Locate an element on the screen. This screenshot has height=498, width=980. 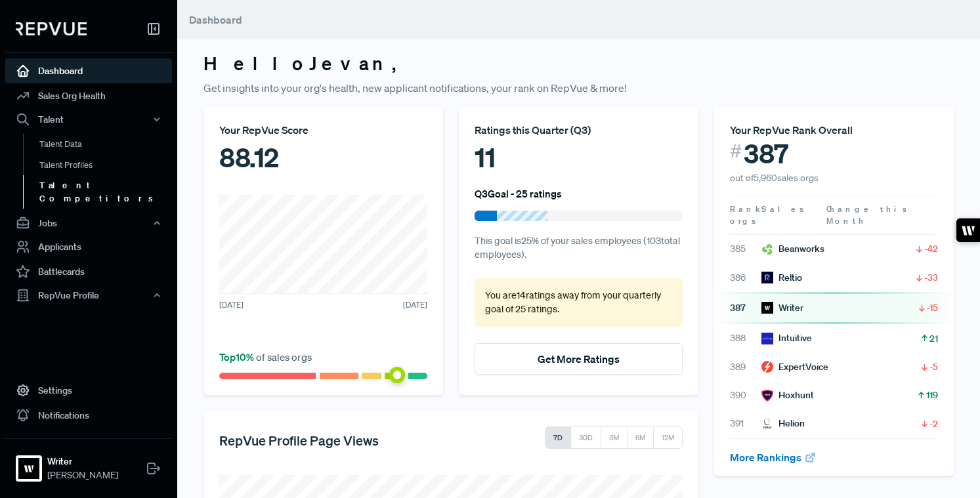
div: Jobs is located at coordinates (89, 223).